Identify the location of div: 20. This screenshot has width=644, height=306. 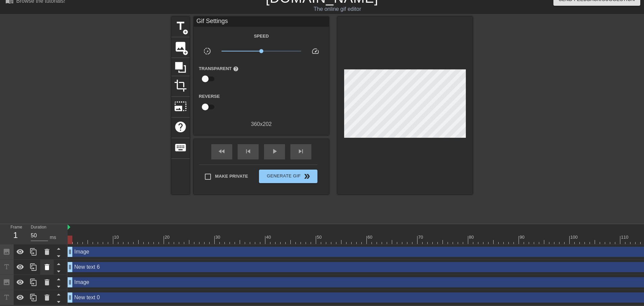
(168, 237).